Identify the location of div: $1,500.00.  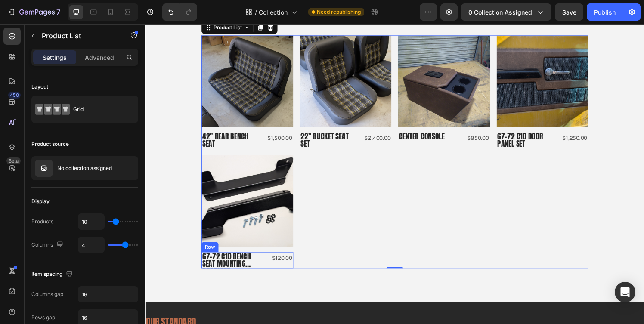
(138, 118).